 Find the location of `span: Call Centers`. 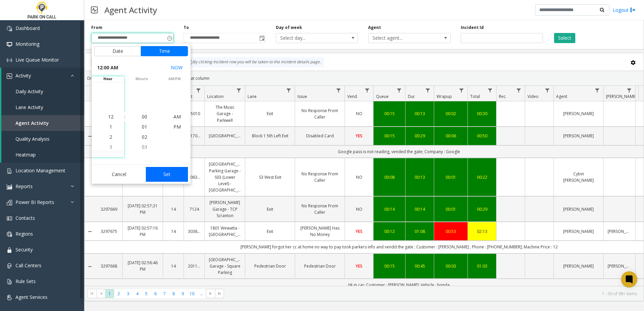

span: Call Centers is located at coordinates (28, 265).